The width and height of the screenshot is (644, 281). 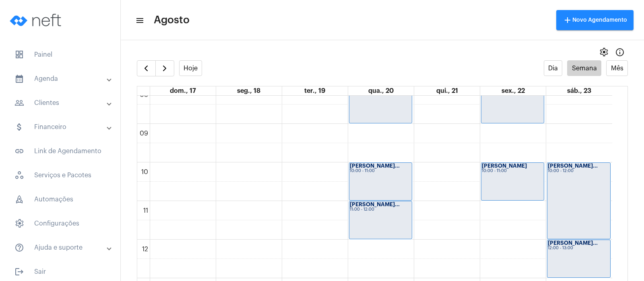 What do you see at coordinates (62, 79) in the screenshot?
I see `mat-expansion-panel-header: sidenav iconAgenda` at bounding box center [62, 79].